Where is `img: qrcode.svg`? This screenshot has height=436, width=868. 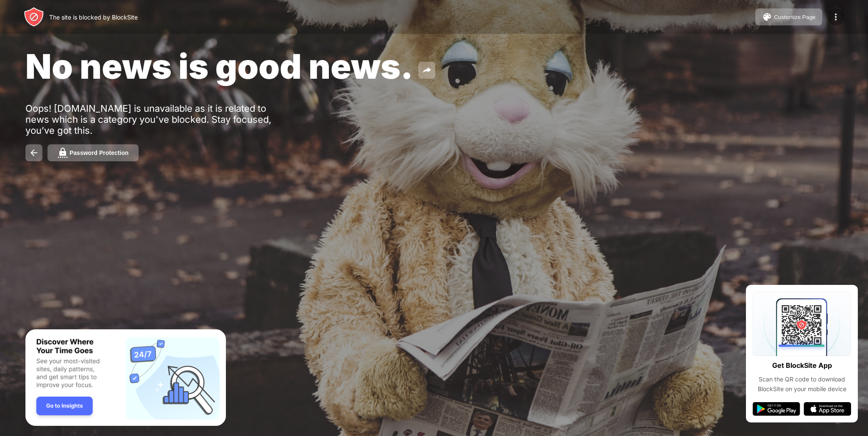 img: qrcode.svg is located at coordinates (802, 324).